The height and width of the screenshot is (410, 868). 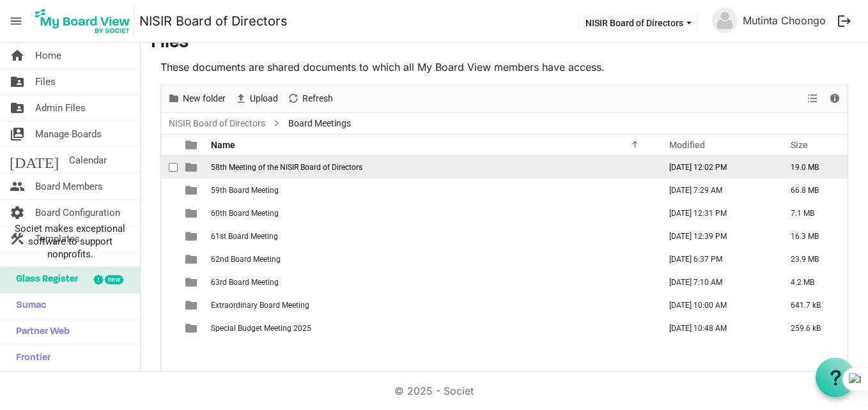 I want to click on span: Size, so click(x=799, y=145).